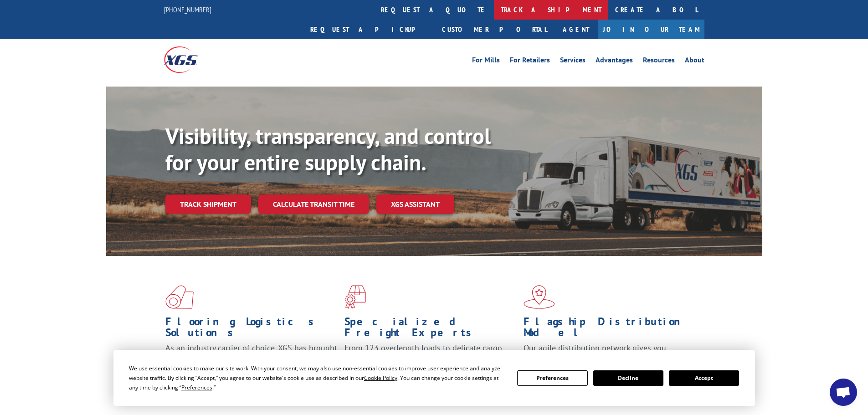 The height and width of the screenshot is (415, 868). What do you see at coordinates (609, 329) in the screenshot?
I see `h1: Flagship Distribution Model` at bounding box center [609, 329].